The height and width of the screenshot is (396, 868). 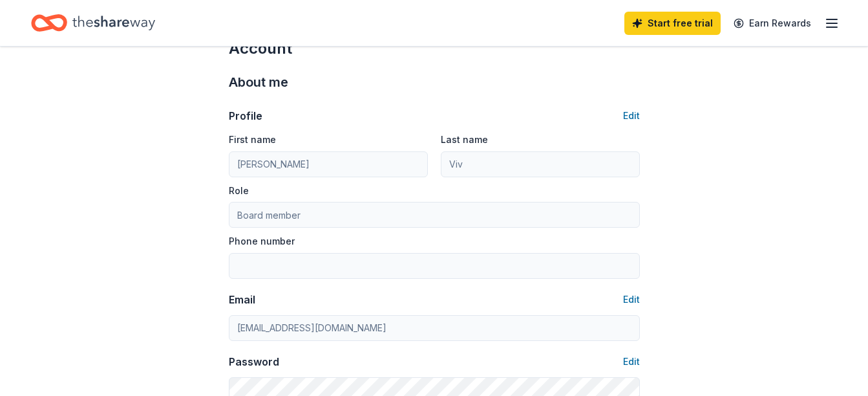 What do you see at coordinates (434, 48) in the screenshot?
I see `div: Account` at bounding box center [434, 48].